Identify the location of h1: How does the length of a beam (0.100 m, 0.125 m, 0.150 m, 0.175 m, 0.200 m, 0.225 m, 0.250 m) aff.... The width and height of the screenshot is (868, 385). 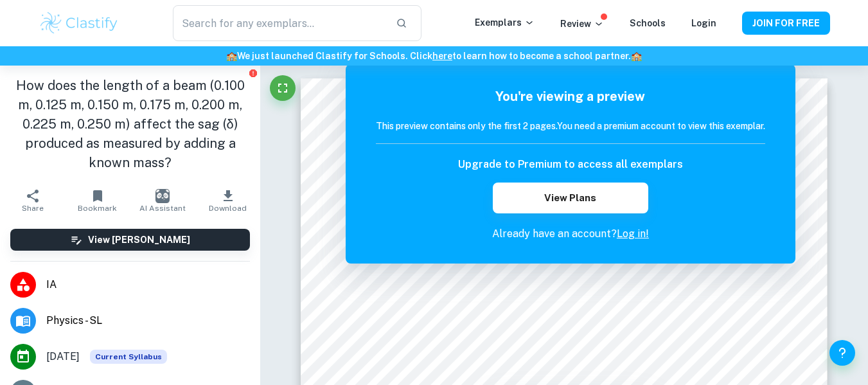
(130, 124).